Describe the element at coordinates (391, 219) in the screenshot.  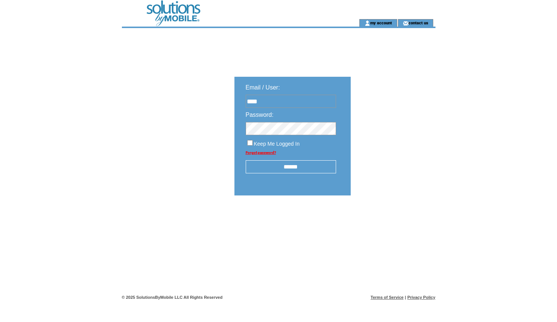
I see `img: transparent.png` at that location.